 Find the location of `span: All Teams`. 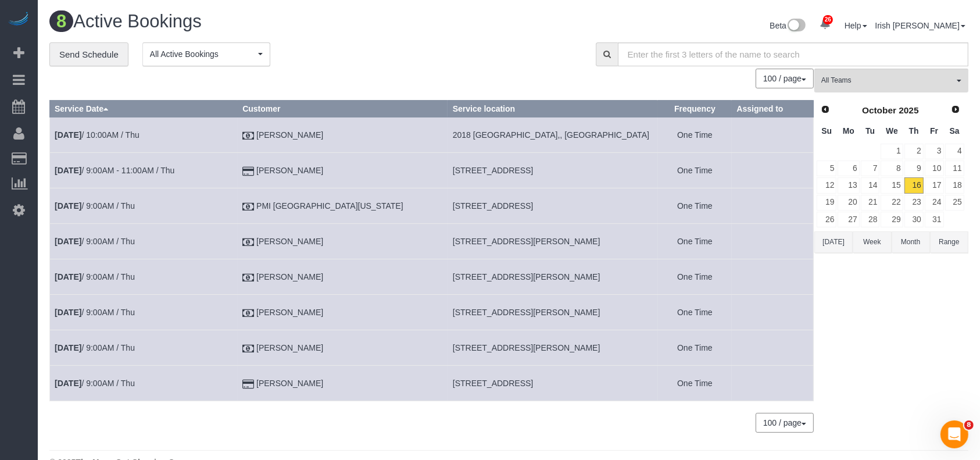

span: All Teams is located at coordinates (888, 80).